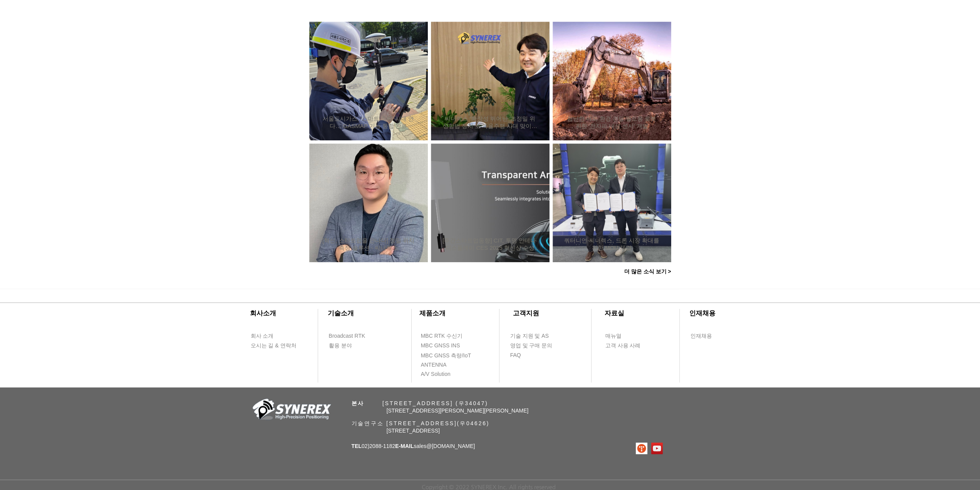 This screenshot has width=980, height=490. Describe the element at coordinates (530, 336) in the screenshot. I see `span: 기술 지원 및 AS` at that location.